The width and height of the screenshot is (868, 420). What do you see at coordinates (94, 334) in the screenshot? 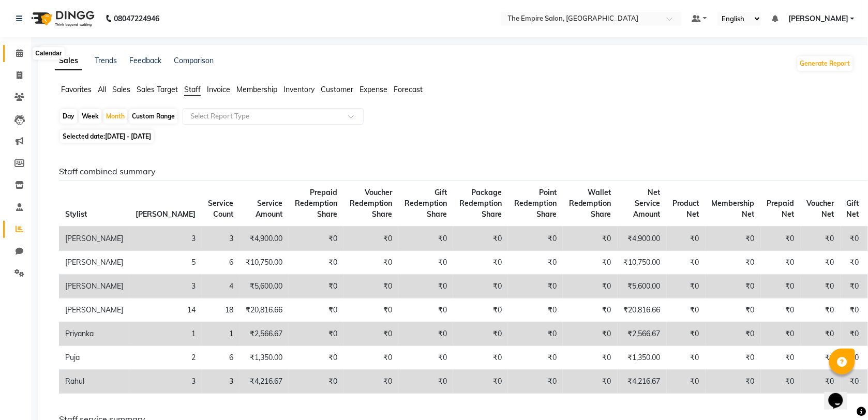
I see `td: Priyanka` at bounding box center [94, 334].